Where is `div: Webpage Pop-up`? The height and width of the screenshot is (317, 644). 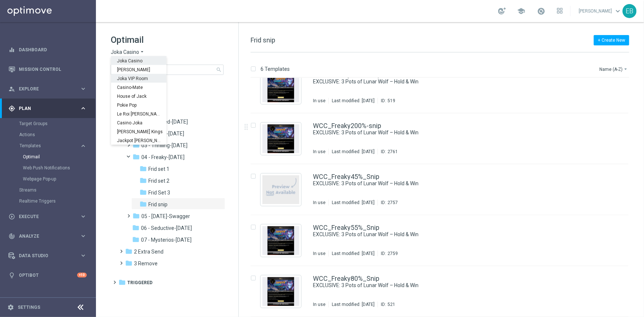
div: Webpage Pop-up is located at coordinates (59, 179).